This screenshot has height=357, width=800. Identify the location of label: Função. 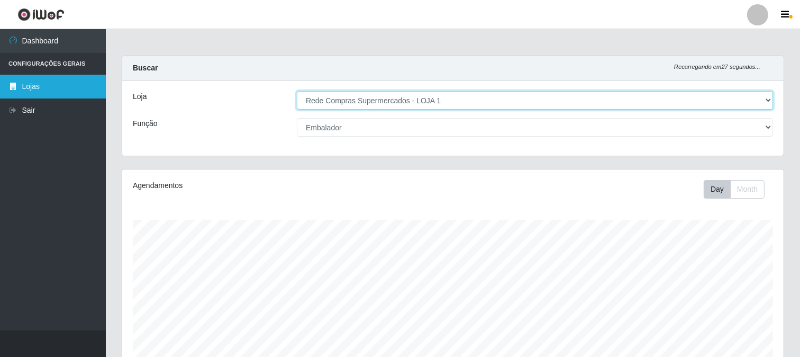
(145, 123).